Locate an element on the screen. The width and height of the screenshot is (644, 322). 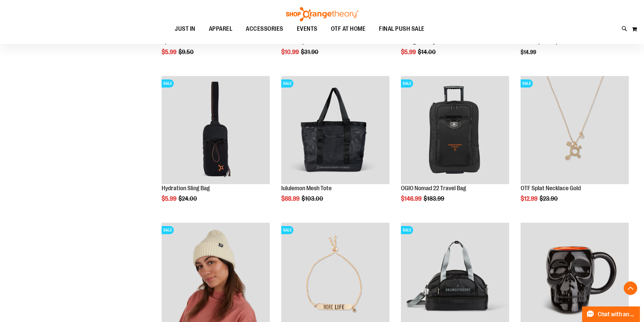
span: $14.00 is located at coordinates (427, 52).